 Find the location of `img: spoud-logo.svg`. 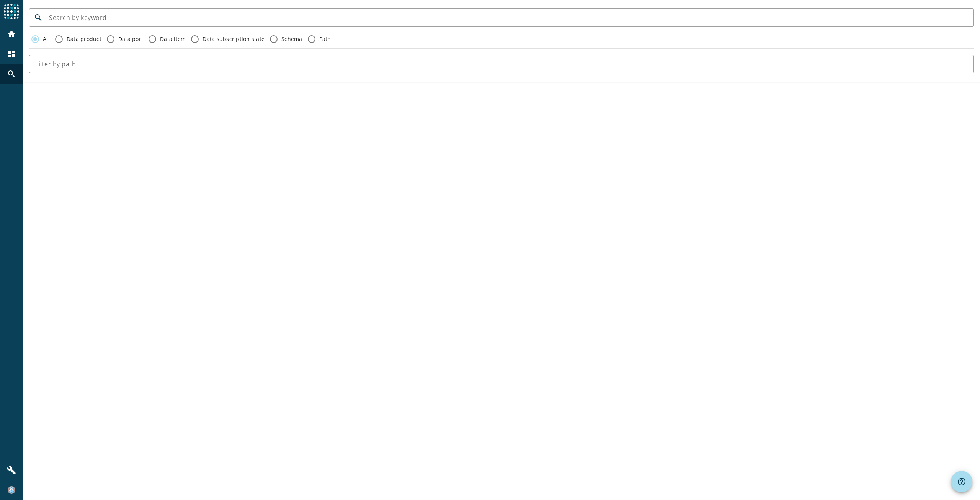

img: spoud-logo.svg is located at coordinates (12, 12).